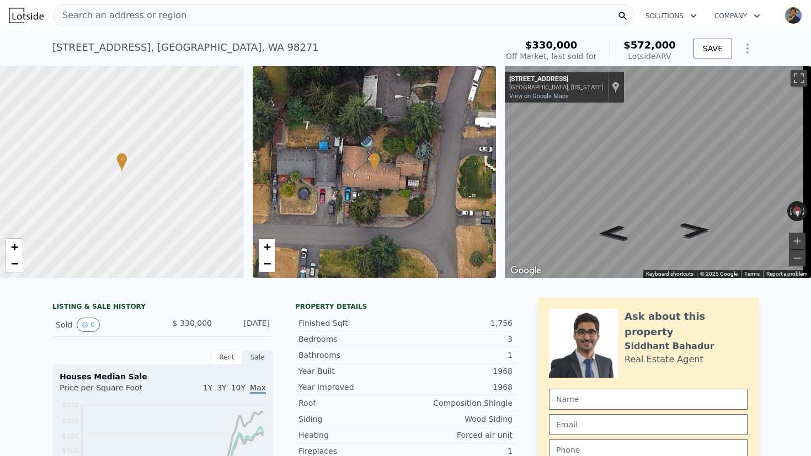 The width and height of the screenshot is (811, 456). I want to click on div: Siddhant Bahadur, so click(669, 346).